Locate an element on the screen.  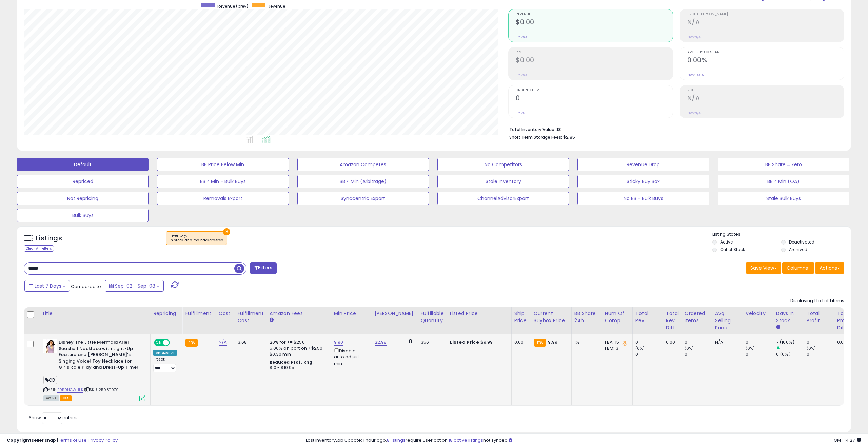
button: Stale Inventory is located at coordinates (503, 181).